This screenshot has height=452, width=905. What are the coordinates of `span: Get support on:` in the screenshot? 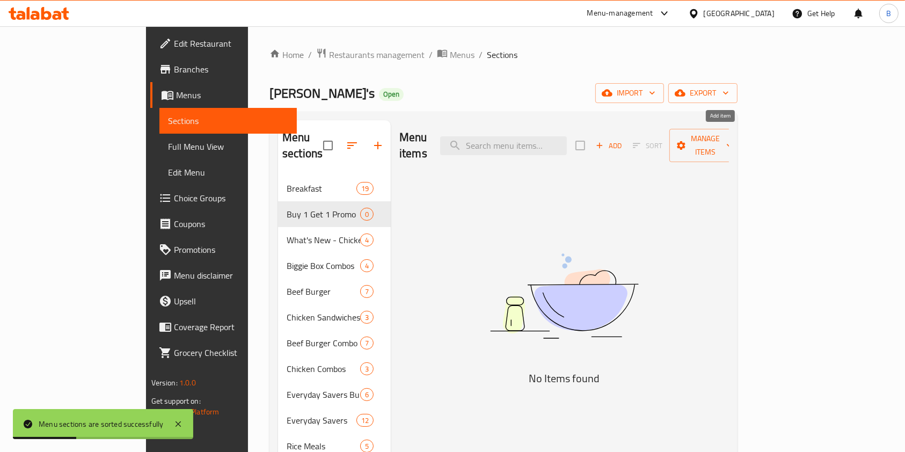 It's located at (176, 401).